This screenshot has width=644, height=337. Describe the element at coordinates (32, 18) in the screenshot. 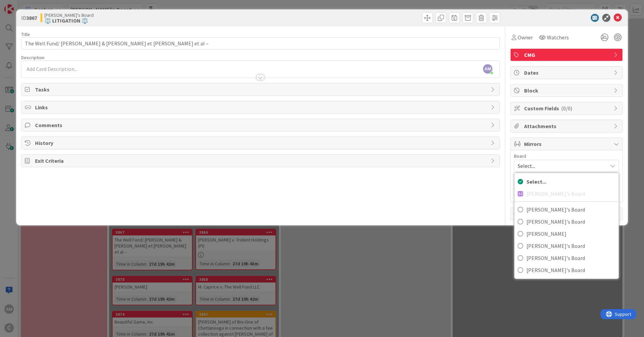

I see `b: 3867` at that location.